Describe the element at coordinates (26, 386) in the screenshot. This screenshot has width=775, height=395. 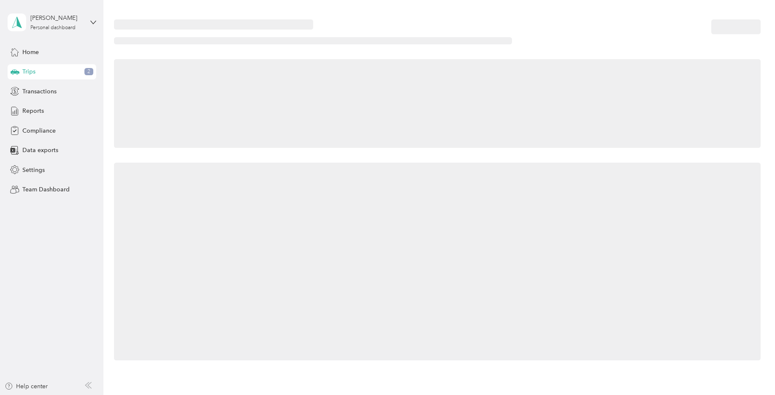
I see `button: Help center` at that location.